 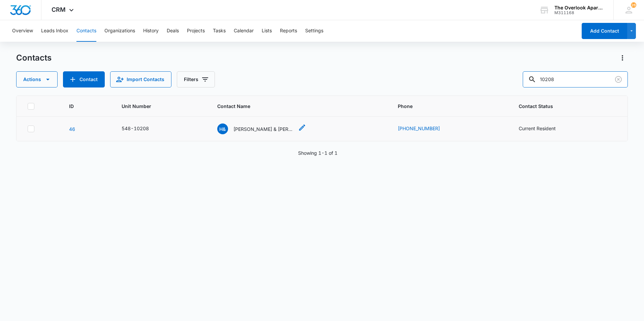 What do you see at coordinates (196, 31) in the screenshot?
I see `button: Projects` at bounding box center [196, 31].